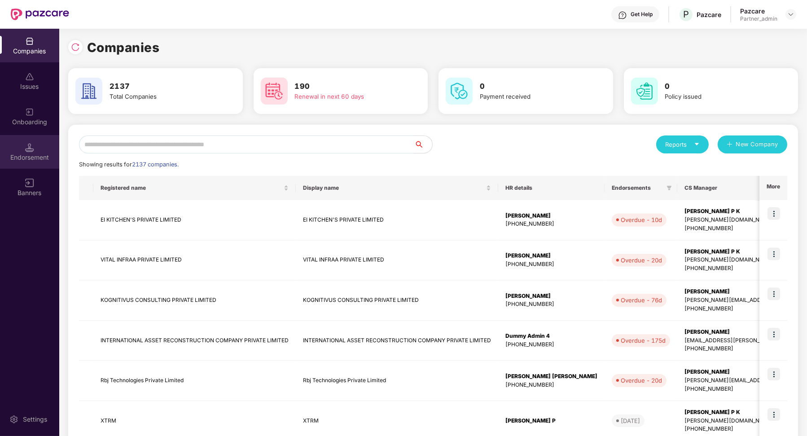  Describe the element at coordinates (30, 183) in the screenshot. I see `img: svg+xml;base64,PHN2ZyB3aWR0aD0iMTYiIGhlaWdodD0iMTYiIHZpZXdCb3g9IjAgMCAxNiAxNiIgZmlsbD0ibm9uZSIgeG...` at that location.